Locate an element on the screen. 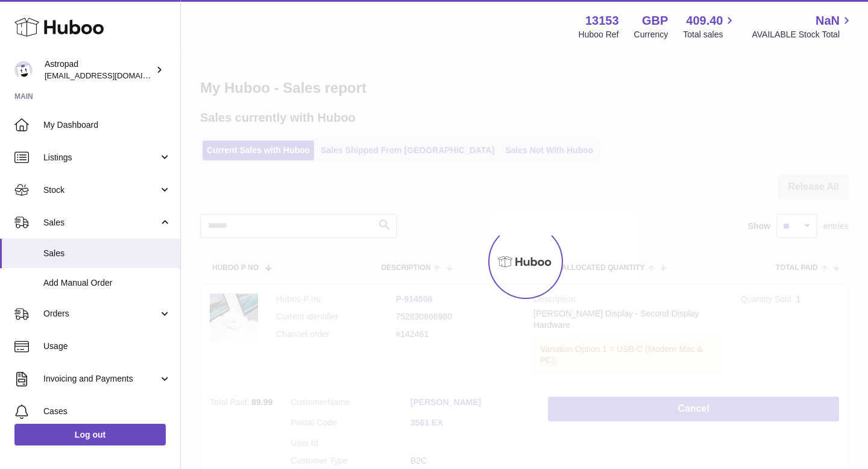 The height and width of the screenshot is (469, 868). div: Currency is located at coordinates (651, 35).